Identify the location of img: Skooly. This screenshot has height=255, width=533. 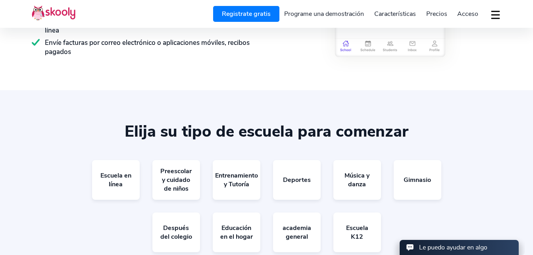
(54, 13).